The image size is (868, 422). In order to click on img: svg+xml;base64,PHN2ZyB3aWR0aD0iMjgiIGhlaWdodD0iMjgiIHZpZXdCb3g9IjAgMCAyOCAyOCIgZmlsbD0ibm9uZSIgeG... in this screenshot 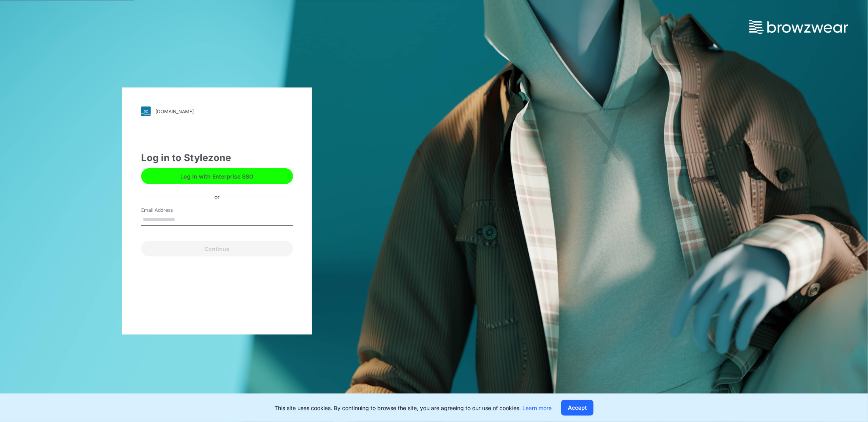, I will do `click(146, 112)`.